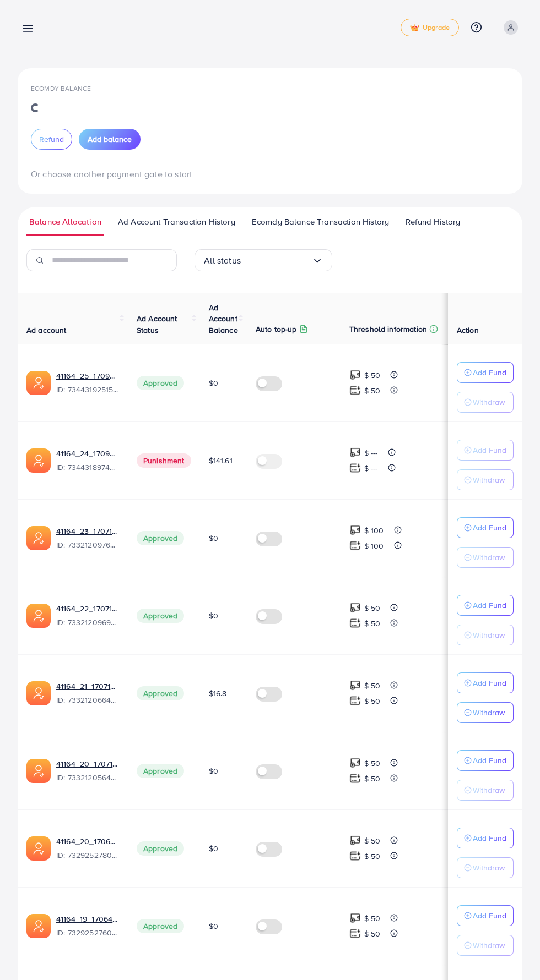 The width and height of the screenshot is (540, 980). What do you see at coordinates (157, 324) in the screenshot?
I see `span: Ad Account Status` at bounding box center [157, 324].